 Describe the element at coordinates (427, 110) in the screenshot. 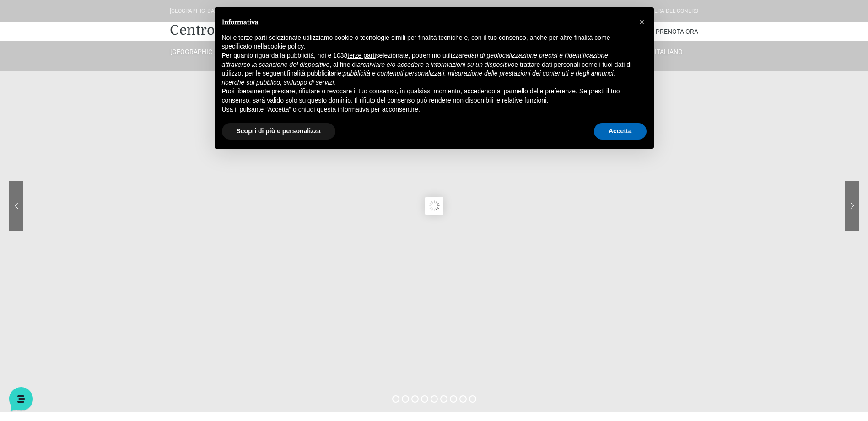

I see `p: Usa il pulsante “Accetta” o chiudi questa informativa per acconsentire.` at that location.